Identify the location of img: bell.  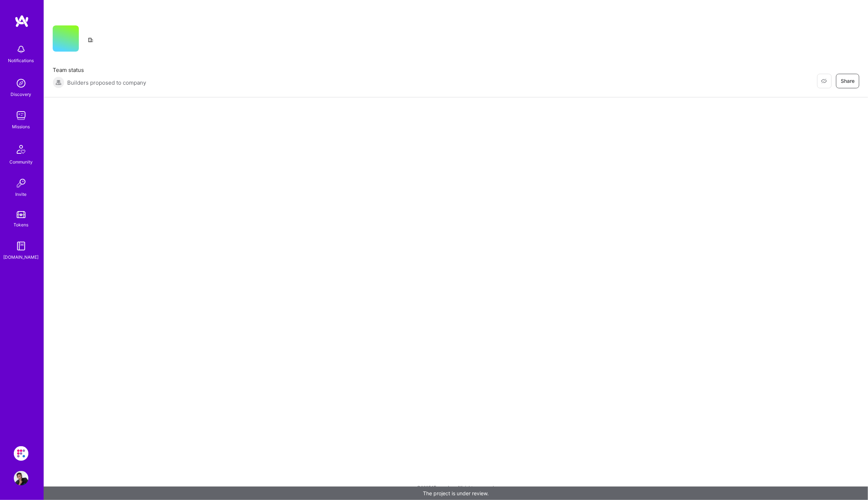
(21, 50).